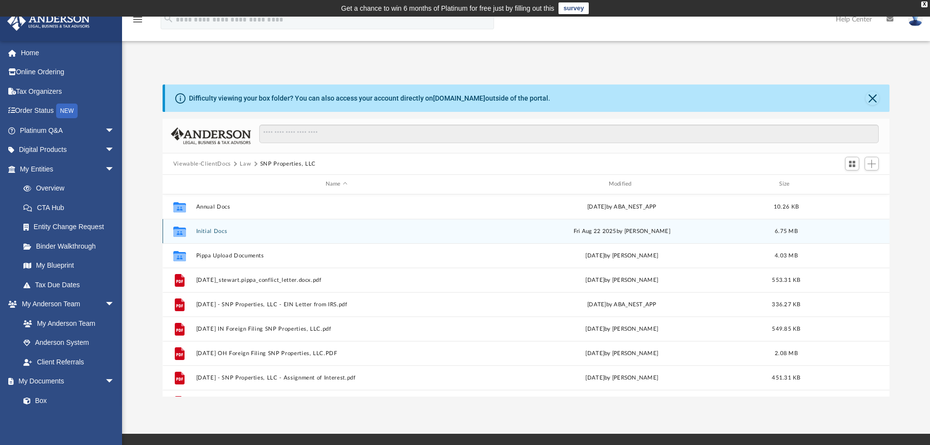 Image resolution: width=930 pixels, height=445 pixels. What do you see at coordinates (853, 164) in the screenshot?
I see `button: Switch to Grid View` at bounding box center [853, 164].